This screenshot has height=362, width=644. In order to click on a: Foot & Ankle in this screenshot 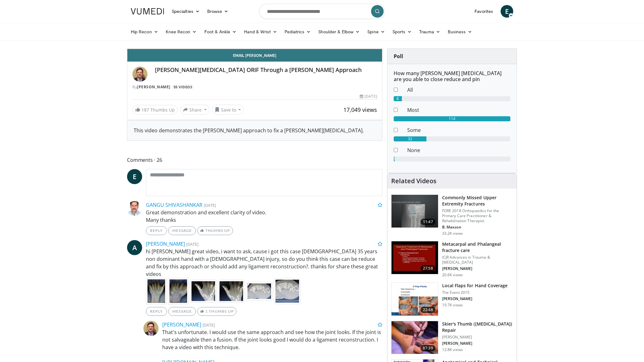, I will do `click(221, 32)`.